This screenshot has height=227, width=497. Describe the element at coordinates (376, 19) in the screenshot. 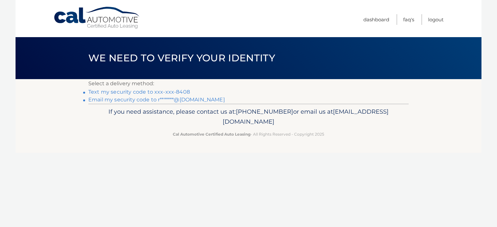

I see `a: Dashboard` at that location.